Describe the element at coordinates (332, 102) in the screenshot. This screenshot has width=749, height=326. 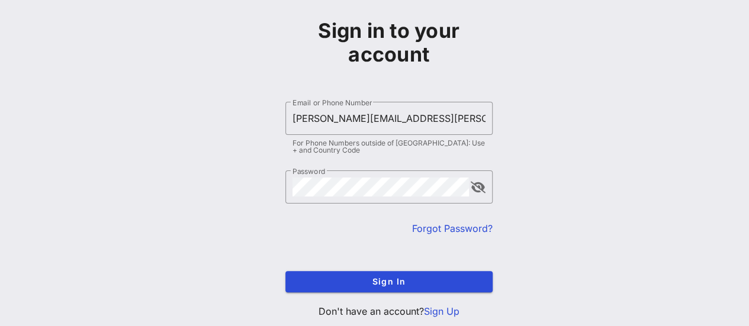
I see `label: Email or Phone Number` at that location.